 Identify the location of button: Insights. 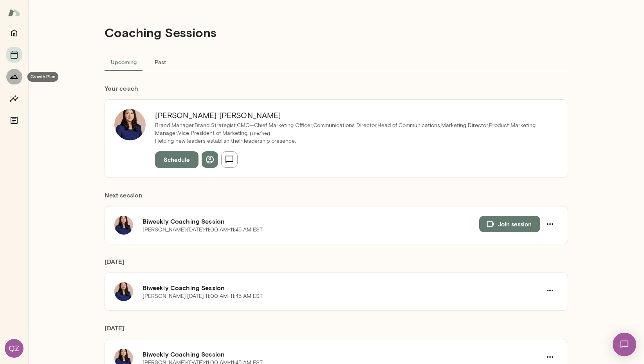
(14, 99).